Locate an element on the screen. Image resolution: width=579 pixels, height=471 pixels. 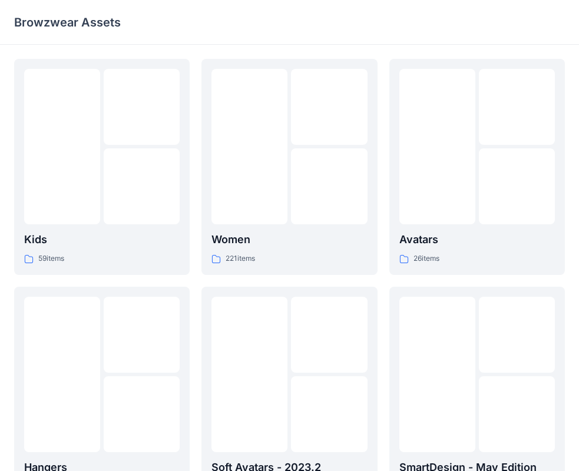
a: Women221items is located at coordinates (289, 167).